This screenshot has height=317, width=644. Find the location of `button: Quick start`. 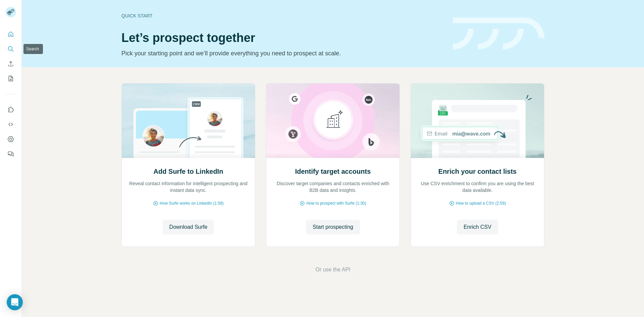

button: Quick start is located at coordinates (11, 34).